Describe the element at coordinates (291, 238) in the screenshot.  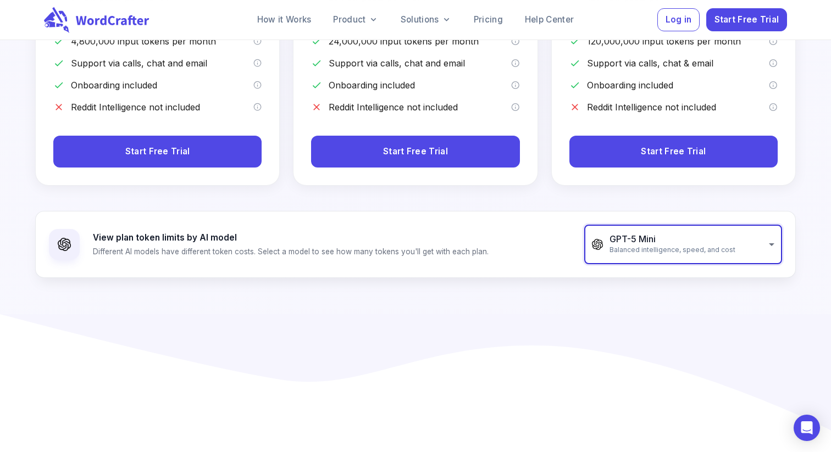
I see `p: View plan token limits by AI model` at that location.